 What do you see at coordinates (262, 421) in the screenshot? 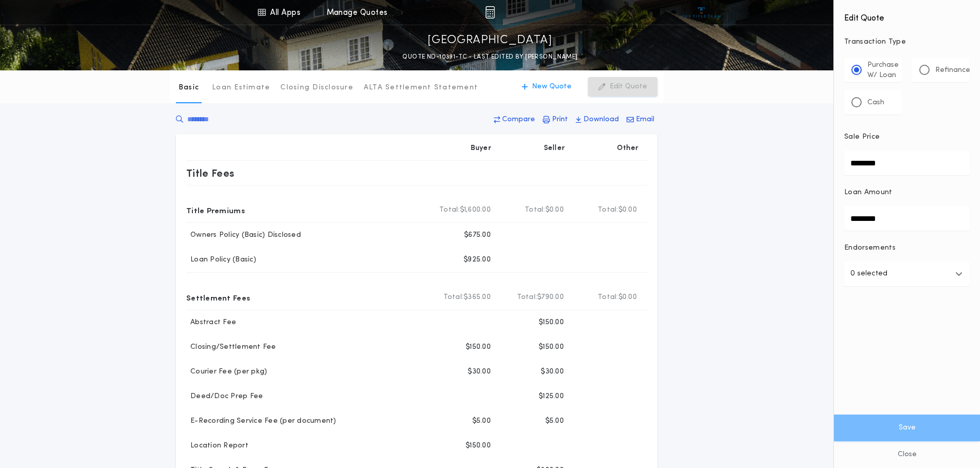
I see `p: E-Recording Service Fee (per document)` at bounding box center [262, 421].